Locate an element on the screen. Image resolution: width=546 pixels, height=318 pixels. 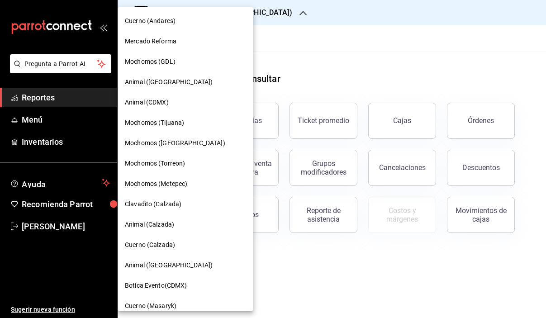
div: Cuerno (Andares) is located at coordinates (186, 21).